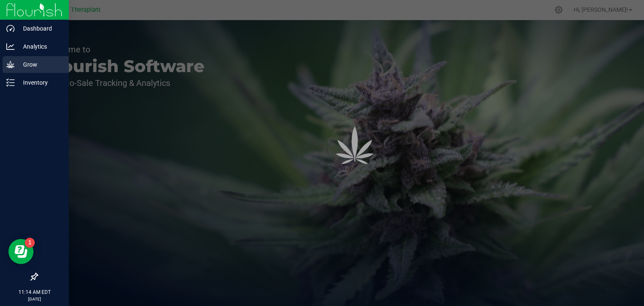 The image size is (644, 306). Describe the element at coordinates (40, 65) in the screenshot. I see `p: Grow` at that location.